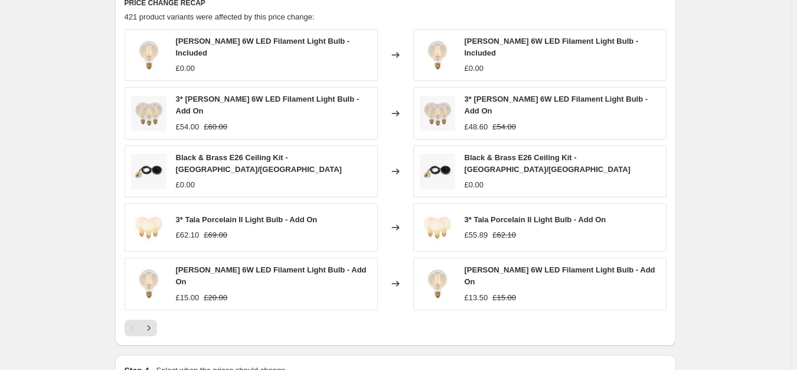 Image resolution: width=797 pixels, height=370 pixels. What do you see at coordinates (477, 235) in the screenshot?
I see `div: £55.89` at bounding box center [477, 235].